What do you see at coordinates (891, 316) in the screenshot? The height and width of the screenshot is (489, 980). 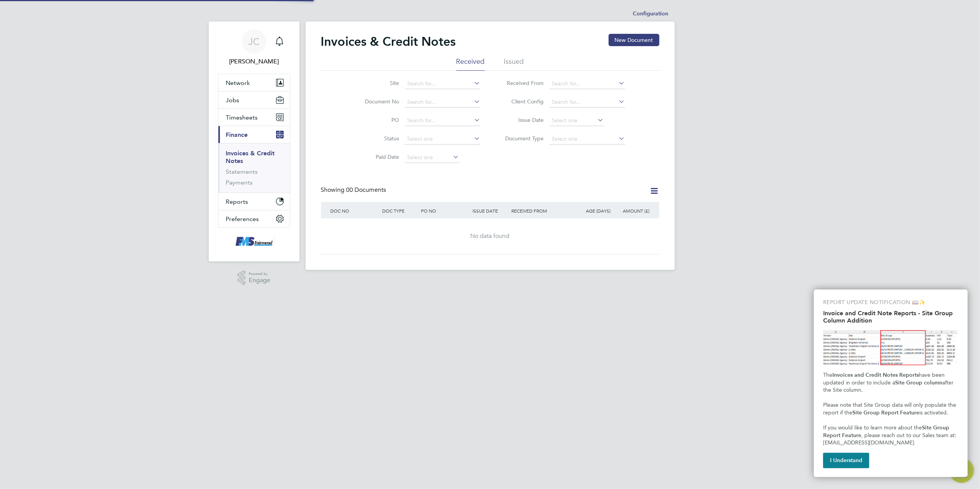 I see `h2: Invoice and Credit Note Reports - Site Group Column Addition` at bounding box center [891, 316].